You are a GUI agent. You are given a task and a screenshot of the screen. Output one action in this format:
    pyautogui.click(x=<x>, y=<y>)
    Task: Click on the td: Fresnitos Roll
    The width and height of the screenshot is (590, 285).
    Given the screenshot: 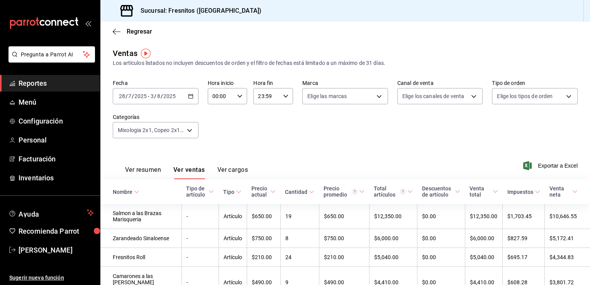 What is the action you would take?
    pyautogui.click(x=141, y=257)
    